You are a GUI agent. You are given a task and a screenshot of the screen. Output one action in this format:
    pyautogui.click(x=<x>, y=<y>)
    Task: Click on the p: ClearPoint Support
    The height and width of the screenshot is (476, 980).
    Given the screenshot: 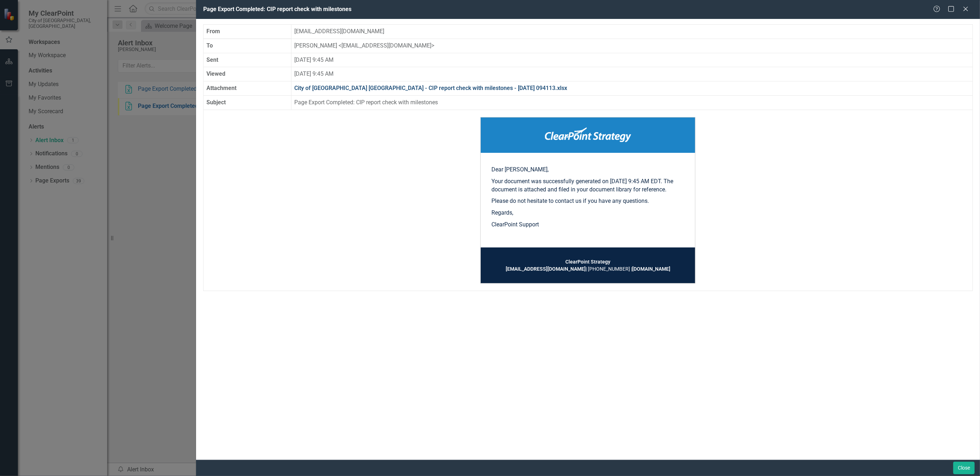 What is the action you would take?
    pyautogui.click(x=588, y=225)
    